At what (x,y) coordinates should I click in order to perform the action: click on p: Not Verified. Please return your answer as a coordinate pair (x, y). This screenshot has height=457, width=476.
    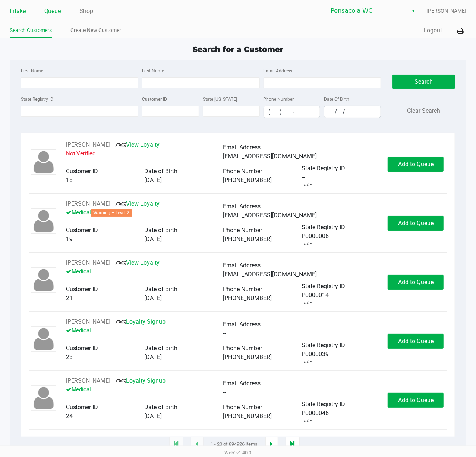
    Looking at the image, I should click on (145, 154).